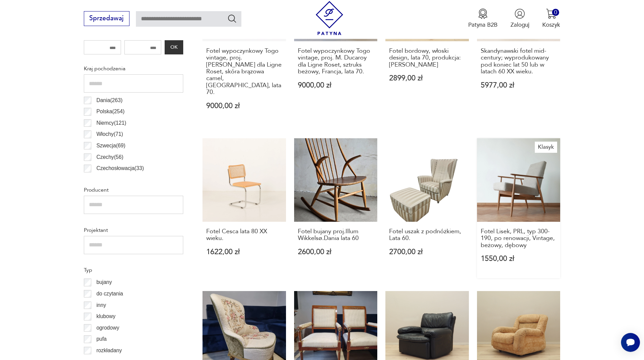 The height and width of the screenshot is (360, 644). What do you see at coordinates (111, 146) in the screenshot?
I see `p: Szwecja ( 69 )` at bounding box center [111, 146].